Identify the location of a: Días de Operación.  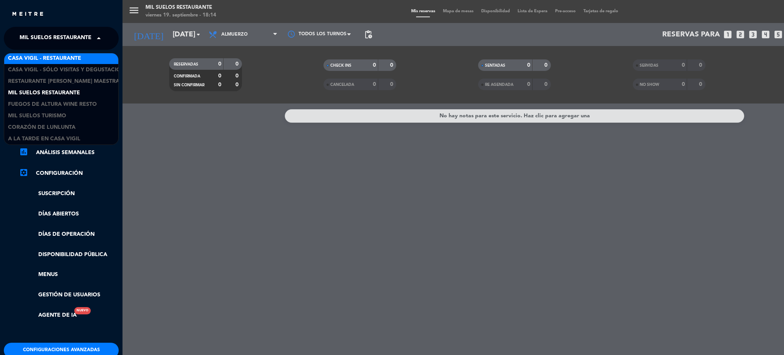
(69, 234).